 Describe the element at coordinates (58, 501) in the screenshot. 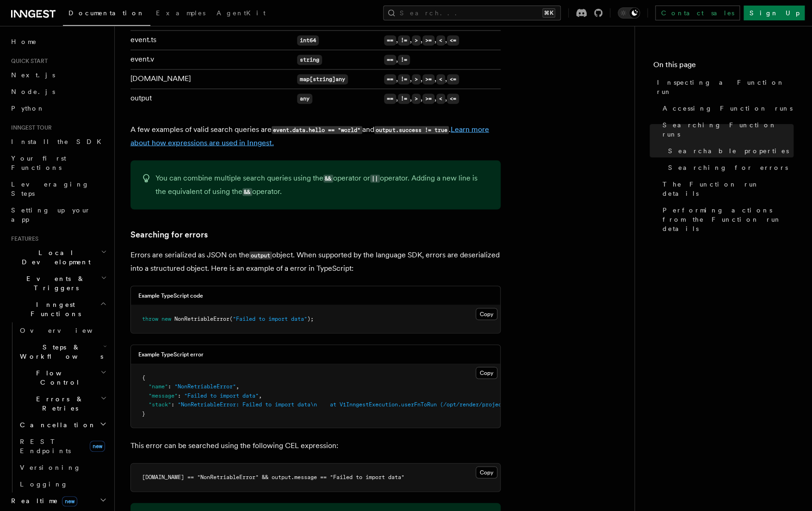

I see `button: Realtimenew` at that location.